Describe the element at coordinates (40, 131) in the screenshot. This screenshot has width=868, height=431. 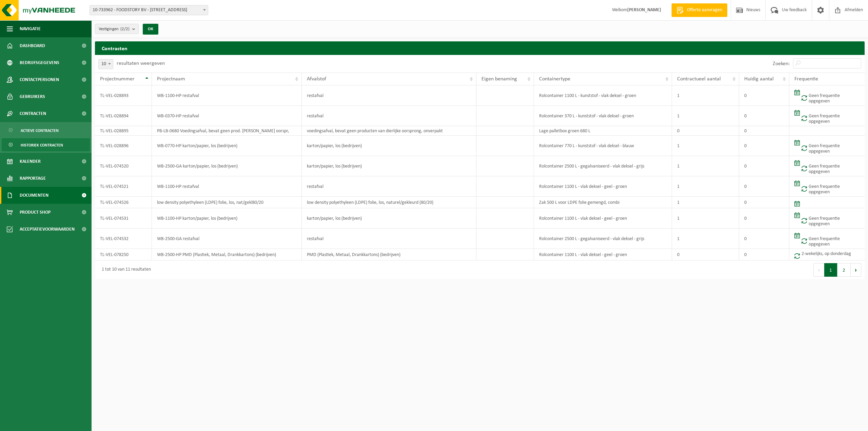
I see `span: Actieve contracten` at that location.